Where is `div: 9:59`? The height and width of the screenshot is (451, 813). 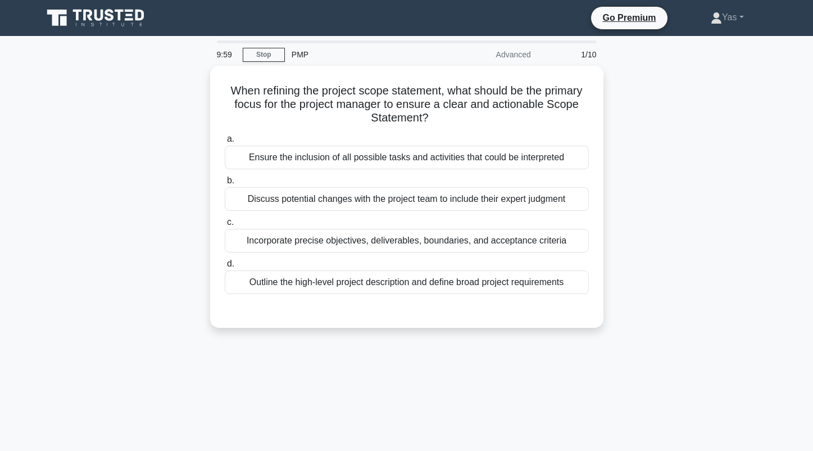
div: 9:59 is located at coordinates (226, 55).